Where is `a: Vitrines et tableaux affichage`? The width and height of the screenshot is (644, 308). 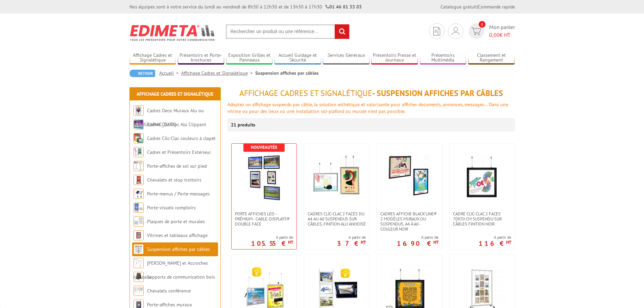 a: Vitrines et tableaux affichage is located at coordinates (177, 235).